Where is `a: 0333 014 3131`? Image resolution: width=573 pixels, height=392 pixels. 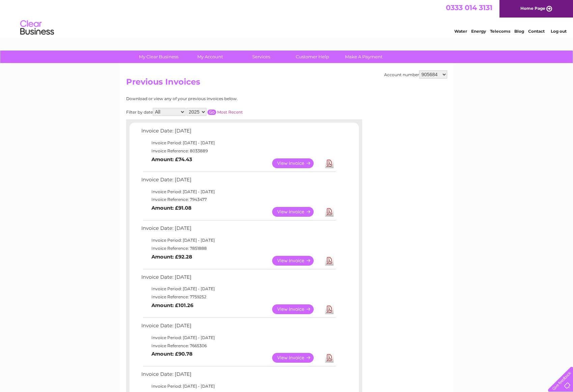
a: 0333 014 3131 is located at coordinates (469, 7).